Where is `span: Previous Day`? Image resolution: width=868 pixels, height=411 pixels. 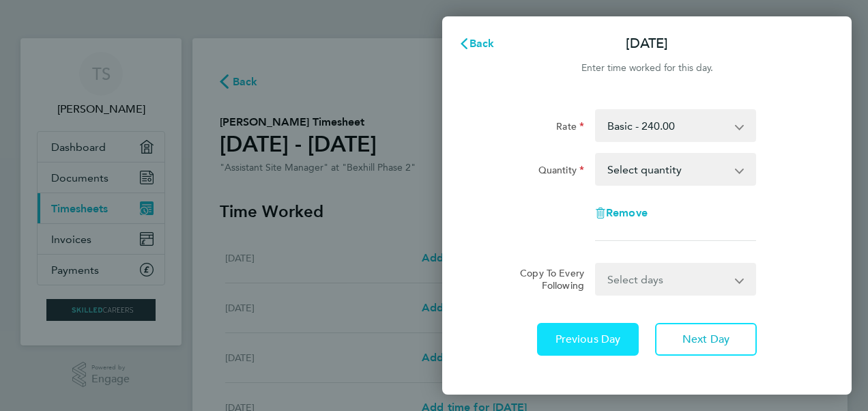 span: Previous Day is located at coordinates (589, 339).